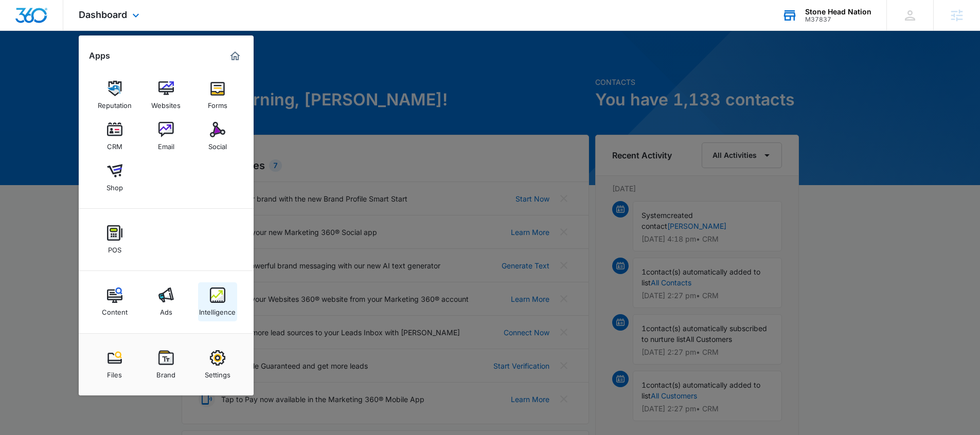 This screenshot has height=435, width=980. I want to click on div: Reputation, so click(115, 103).